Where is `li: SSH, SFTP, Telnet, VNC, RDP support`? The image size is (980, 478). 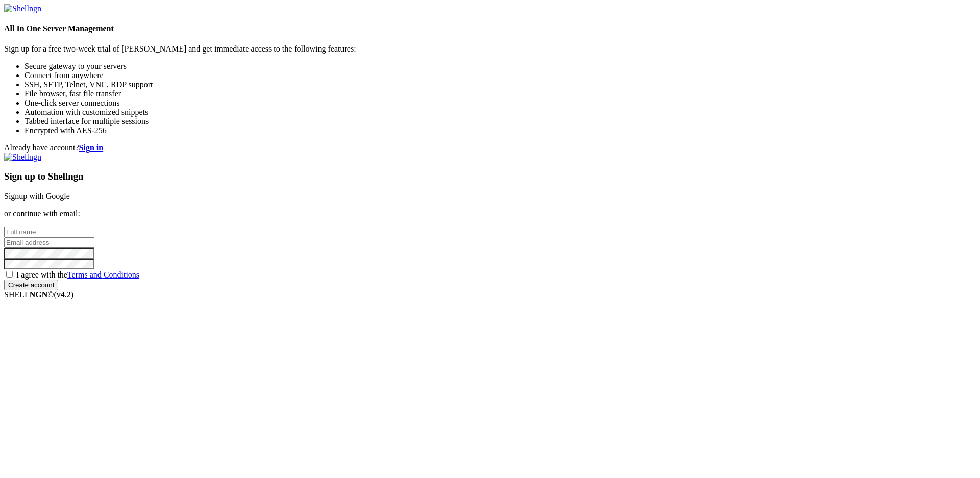 li: SSH, SFTP, Telnet, VNC, RDP support is located at coordinates (500, 85).